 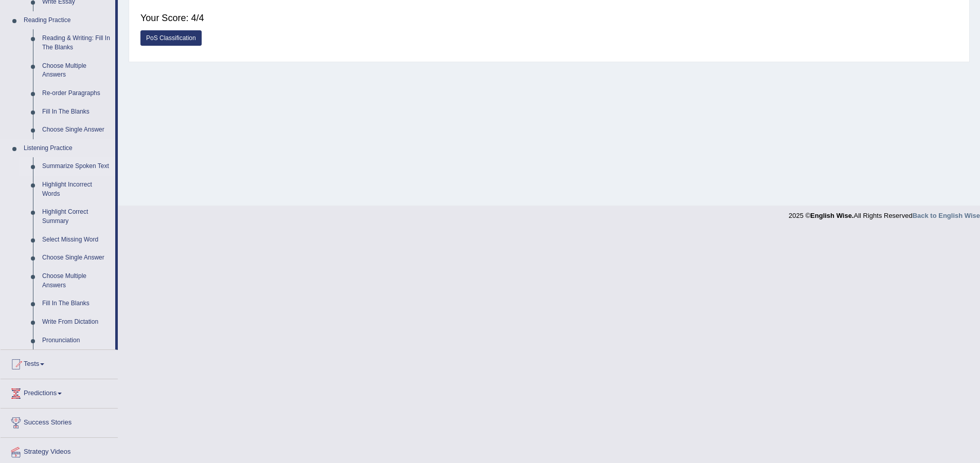 I want to click on a: Pronunciation, so click(x=76, y=341).